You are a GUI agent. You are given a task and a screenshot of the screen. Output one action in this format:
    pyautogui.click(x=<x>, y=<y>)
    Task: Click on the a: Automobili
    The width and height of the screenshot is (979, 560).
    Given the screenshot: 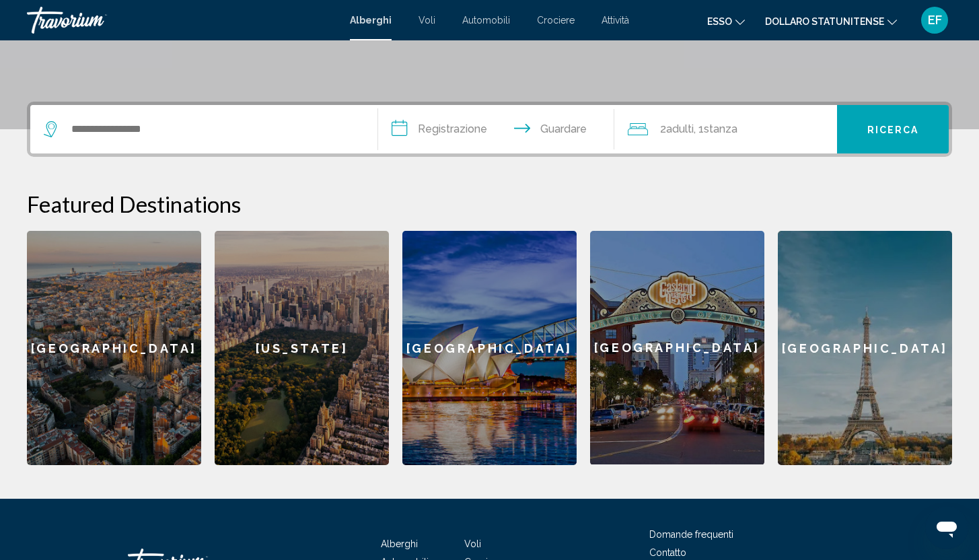 What is the action you would take?
    pyautogui.click(x=486, y=21)
    